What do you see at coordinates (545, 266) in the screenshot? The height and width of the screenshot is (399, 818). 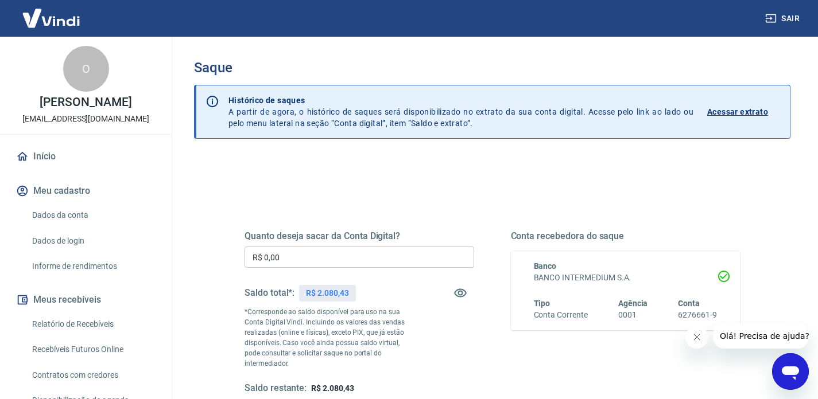 I see `span: Banco` at bounding box center [545, 266].